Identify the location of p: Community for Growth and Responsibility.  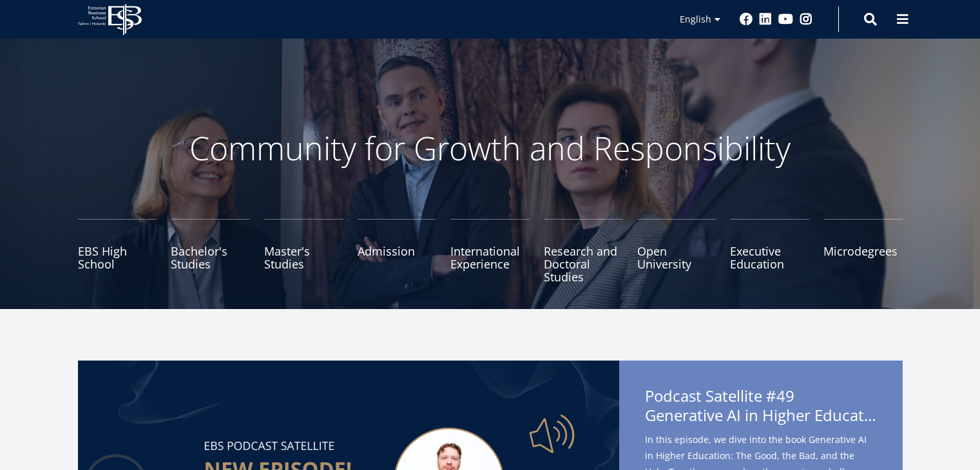
(490, 148).